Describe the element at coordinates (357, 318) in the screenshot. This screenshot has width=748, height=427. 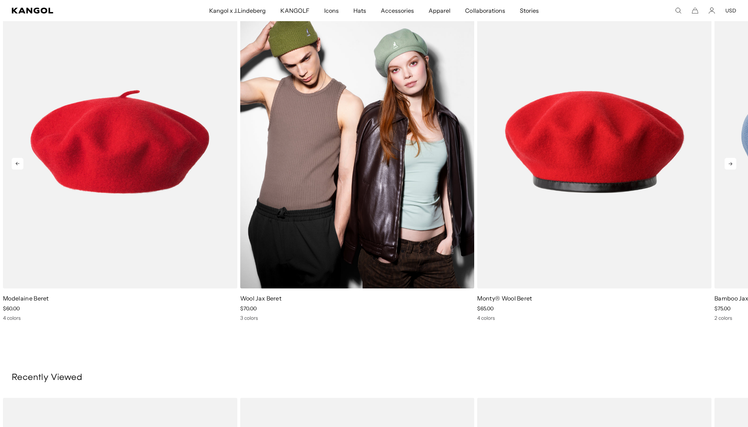
I see `div: 3 colors` at that location.